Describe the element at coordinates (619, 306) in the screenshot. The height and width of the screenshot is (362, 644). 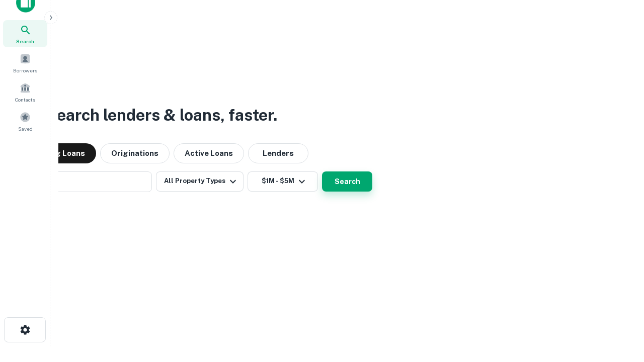
I see `div: Chat Widget` at that location.